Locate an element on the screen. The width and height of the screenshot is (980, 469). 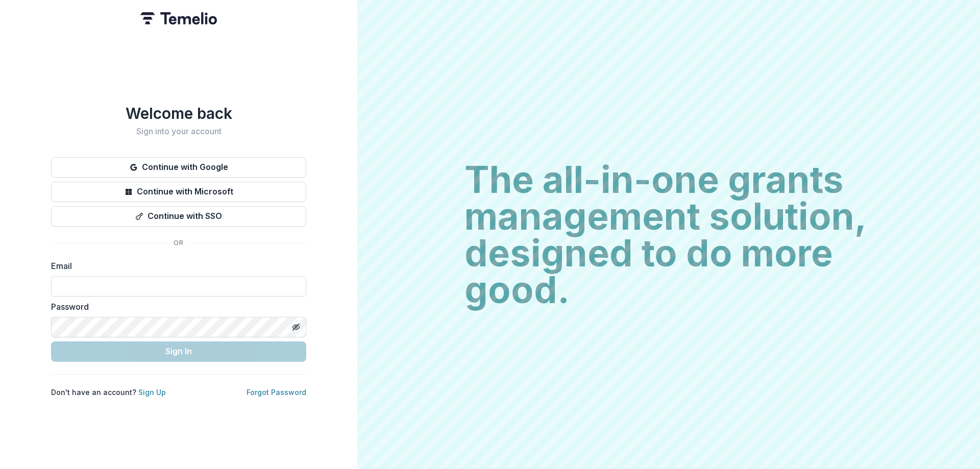
a: Forgot Password is located at coordinates (277, 392).